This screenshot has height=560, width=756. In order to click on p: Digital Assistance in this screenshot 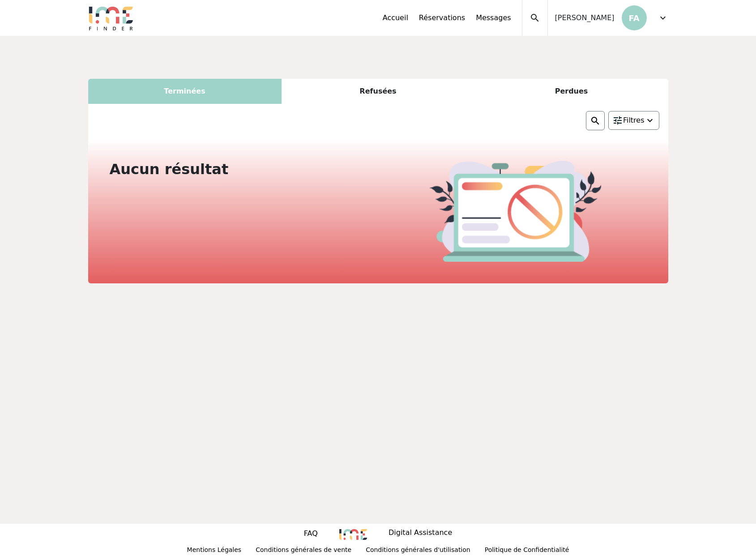, I will do `click(420, 534)`.